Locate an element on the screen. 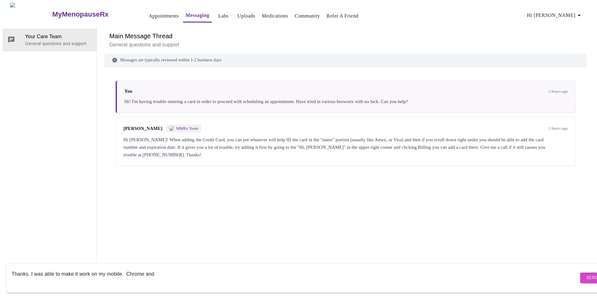 Image resolution: width=597 pixels, height=296 pixels. button: Labs is located at coordinates (223, 16).